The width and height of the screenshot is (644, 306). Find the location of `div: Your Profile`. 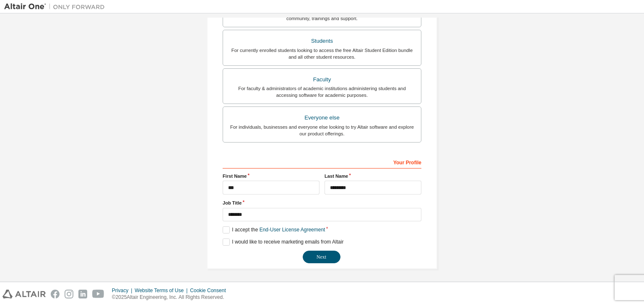

div: Your Profile is located at coordinates (322, 162).